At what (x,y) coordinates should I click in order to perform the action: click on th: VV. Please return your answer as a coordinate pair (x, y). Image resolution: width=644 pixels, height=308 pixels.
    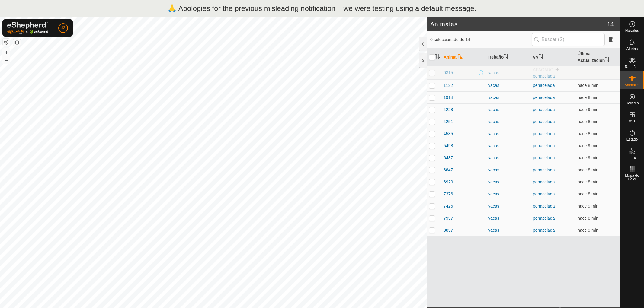
    Looking at the image, I should click on (553, 57).